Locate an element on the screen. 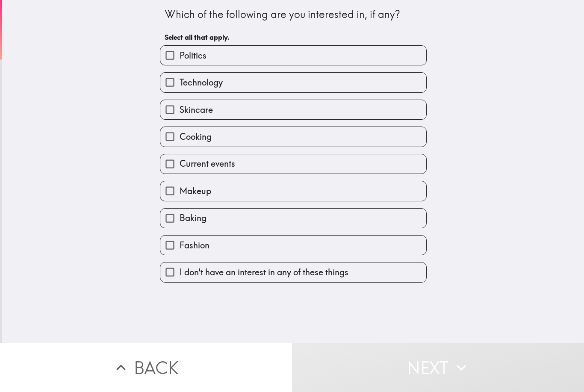  span: Baking is located at coordinates (193, 218).